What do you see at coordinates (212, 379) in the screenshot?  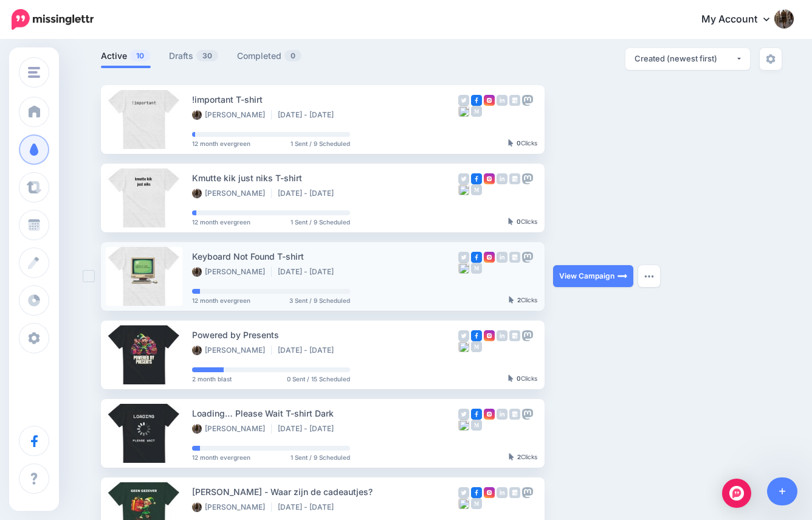 I see `span: 2 month blast` at bounding box center [212, 379].